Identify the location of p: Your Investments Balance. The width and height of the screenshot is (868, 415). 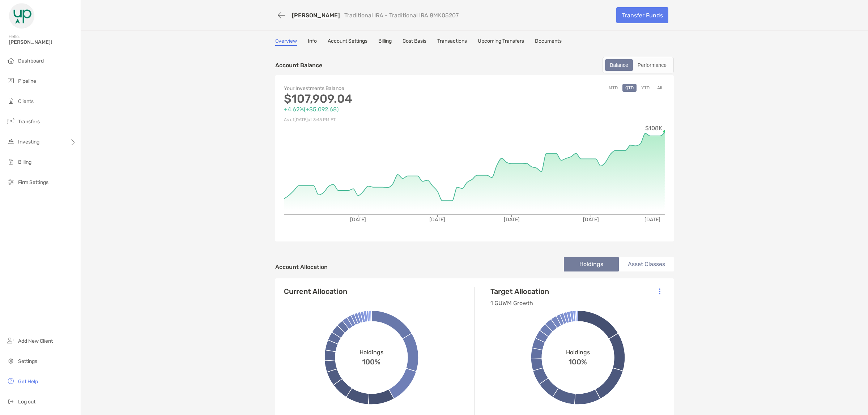
(379, 88).